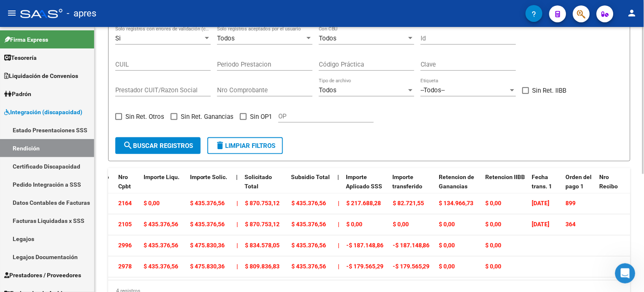 The height and width of the screenshot is (292, 644). Describe the element at coordinates (311, 177) in the screenshot. I see `span: Subsidio Total` at that location.